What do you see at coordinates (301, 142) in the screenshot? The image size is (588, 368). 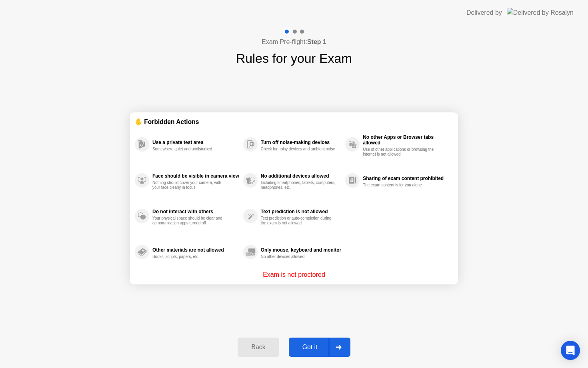 I see `div: Turn off noise-making devices` at bounding box center [301, 142].